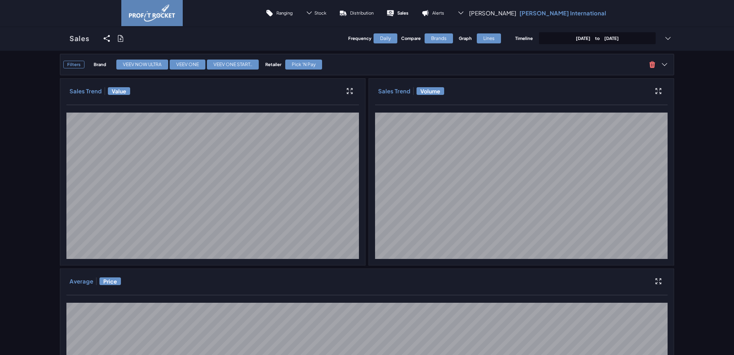  What do you see at coordinates (285, 13) in the screenshot?
I see `p: Ranging` at bounding box center [285, 13].